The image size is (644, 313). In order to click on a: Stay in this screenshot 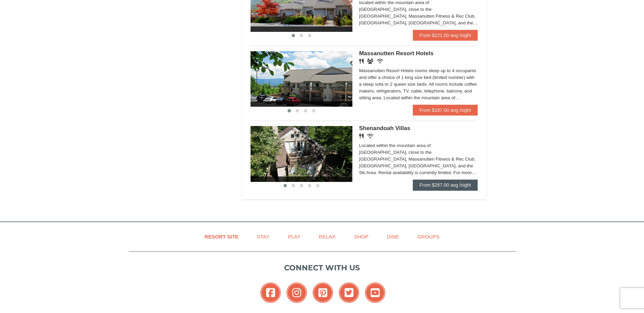, I will do `click(263, 237)`.